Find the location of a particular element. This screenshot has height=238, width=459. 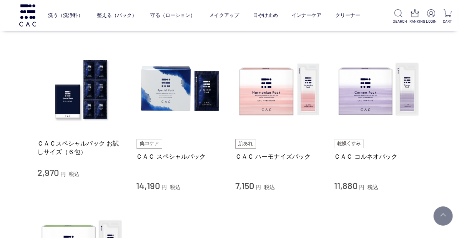

a: 洗う（洗浄料） is located at coordinates (65, 15).